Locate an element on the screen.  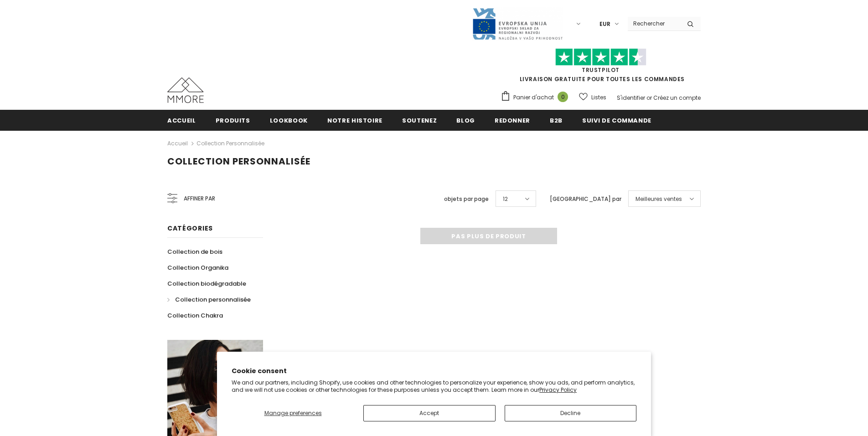
span: 0 is located at coordinates (563, 97).